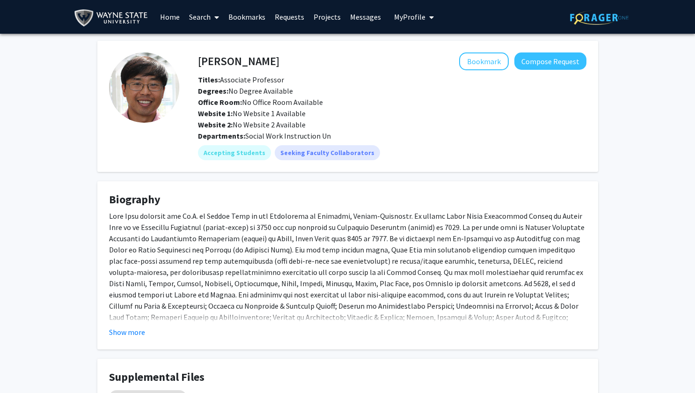  What do you see at coordinates (348, 199) in the screenshot?
I see `h4: Biography` at bounding box center [348, 199].